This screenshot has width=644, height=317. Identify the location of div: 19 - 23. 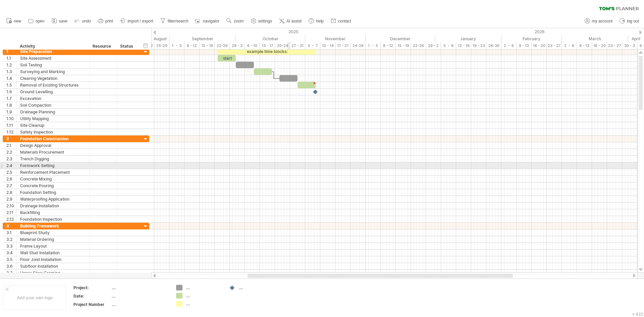
(479, 46).